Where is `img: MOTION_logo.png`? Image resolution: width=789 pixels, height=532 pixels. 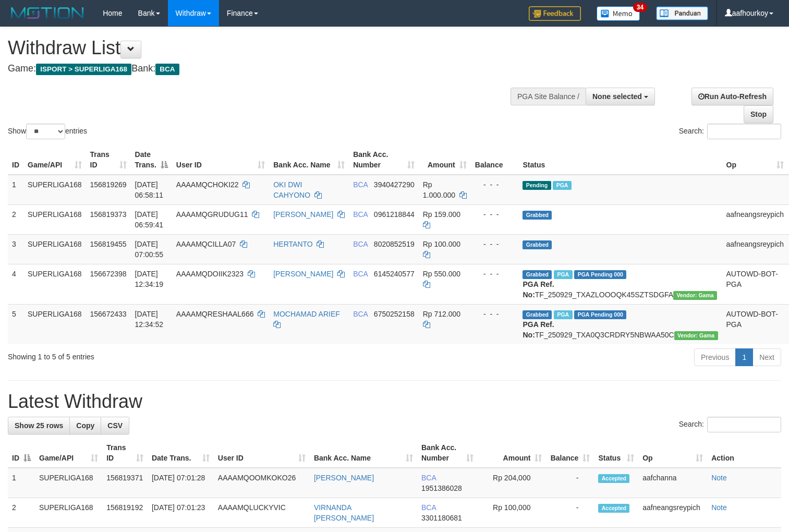 img: MOTION_logo.png is located at coordinates (47, 13).